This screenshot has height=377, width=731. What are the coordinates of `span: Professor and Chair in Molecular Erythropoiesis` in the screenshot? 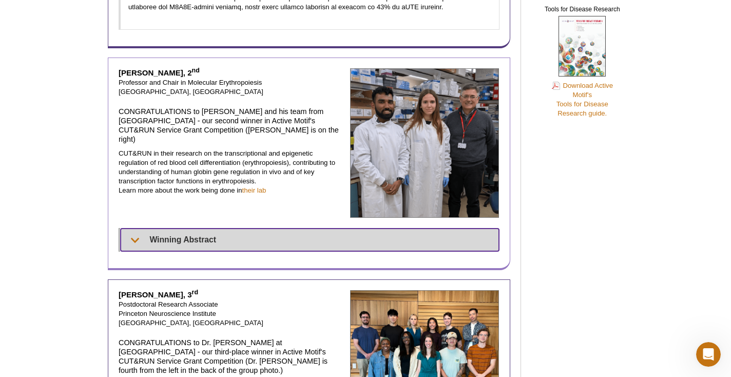 It's located at (190, 82).